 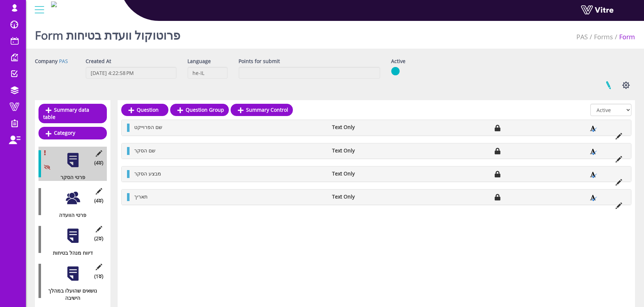 What do you see at coordinates (141, 196) in the screenshot?
I see `span: תאריך` at bounding box center [141, 196].